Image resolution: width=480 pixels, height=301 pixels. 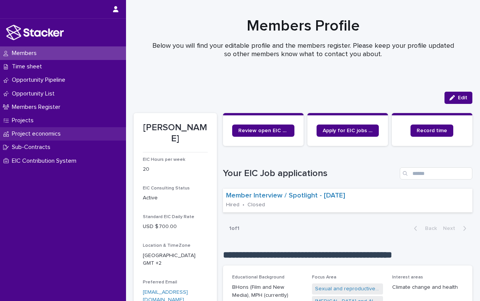 What do you see at coordinates (407, 277) in the screenshot?
I see `span: Interest areas` at bounding box center [407, 277].